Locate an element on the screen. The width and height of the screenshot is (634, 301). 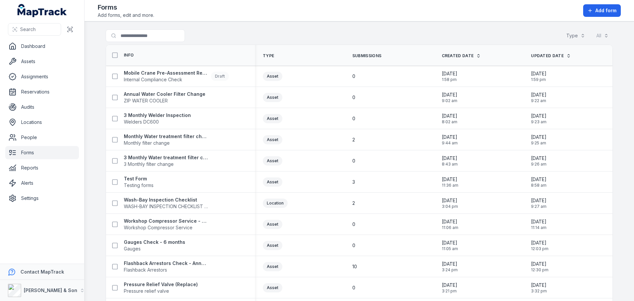
span: 11:14 am is located at coordinates (539, 228).